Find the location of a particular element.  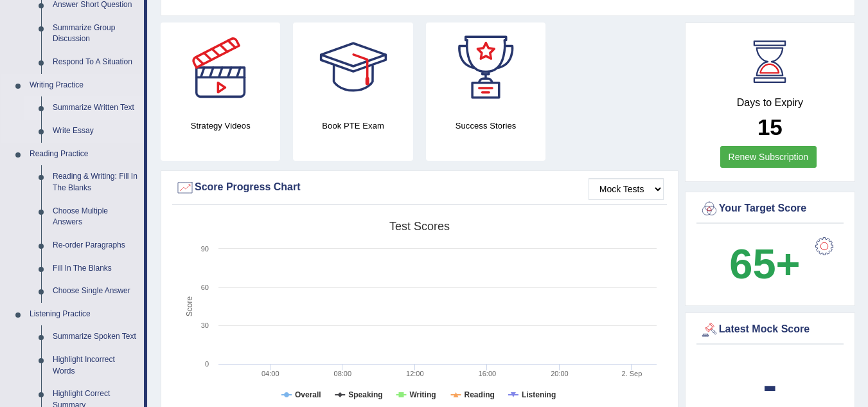

text: 60 is located at coordinates (205, 287).